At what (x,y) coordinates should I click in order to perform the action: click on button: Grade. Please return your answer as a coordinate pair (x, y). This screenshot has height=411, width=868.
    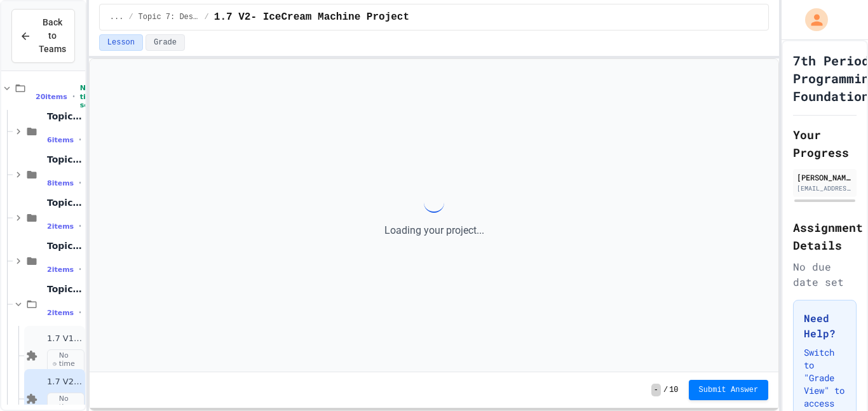
    Looking at the image, I should click on (165, 42).